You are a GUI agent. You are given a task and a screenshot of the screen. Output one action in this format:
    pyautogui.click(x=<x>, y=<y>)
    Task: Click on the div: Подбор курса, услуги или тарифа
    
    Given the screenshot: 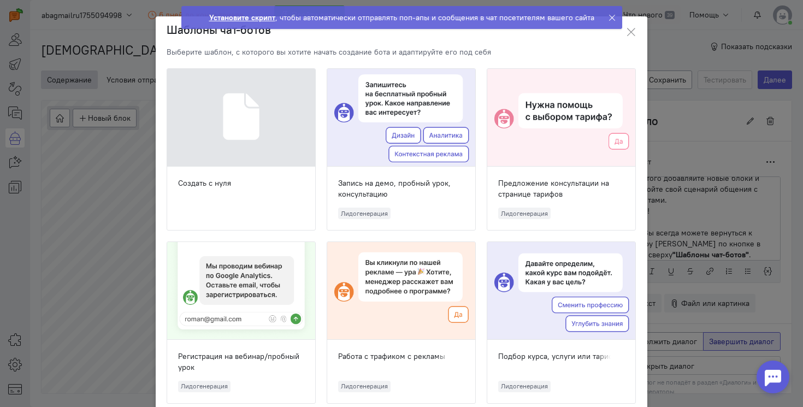 What is the action you would take?
    pyautogui.click(x=561, y=356)
    